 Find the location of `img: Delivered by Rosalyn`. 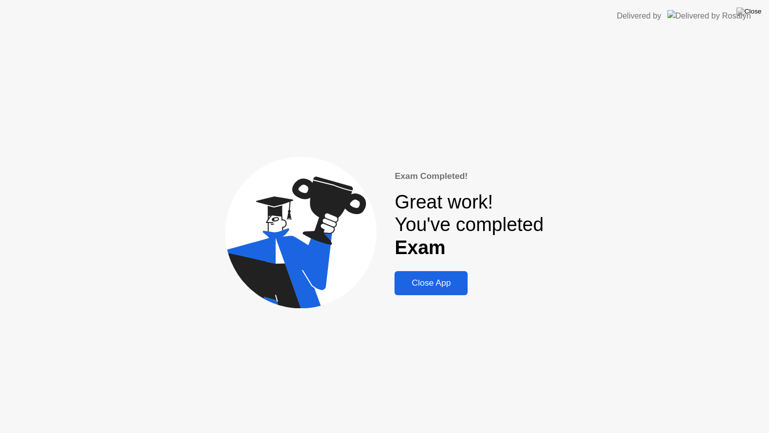

img: Delivered by Rosalyn is located at coordinates (709, 16).